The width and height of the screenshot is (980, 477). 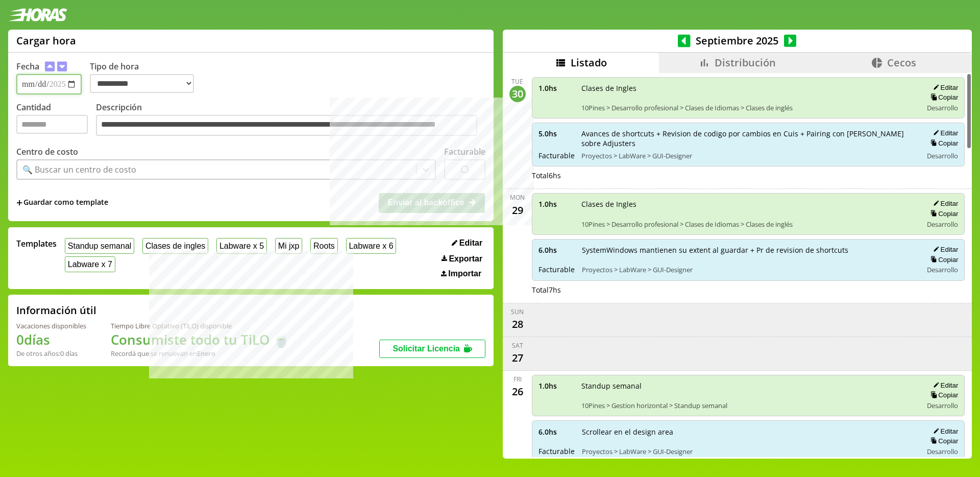 I want to click on select: Tipo de hora, so click(x=142, y=83).